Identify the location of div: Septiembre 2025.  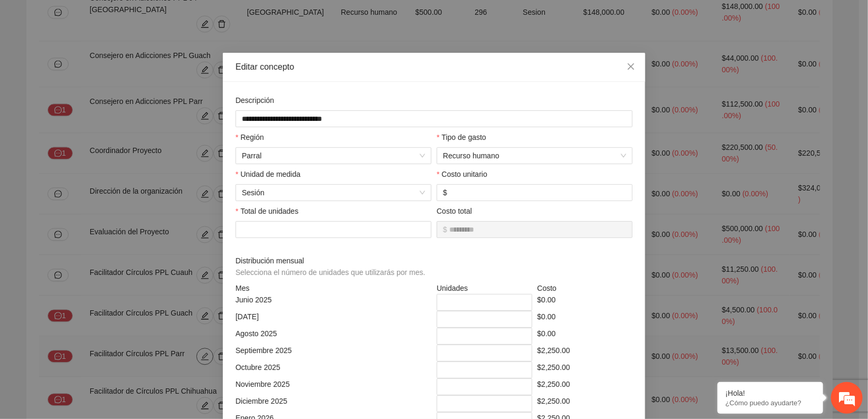
(333, 353).